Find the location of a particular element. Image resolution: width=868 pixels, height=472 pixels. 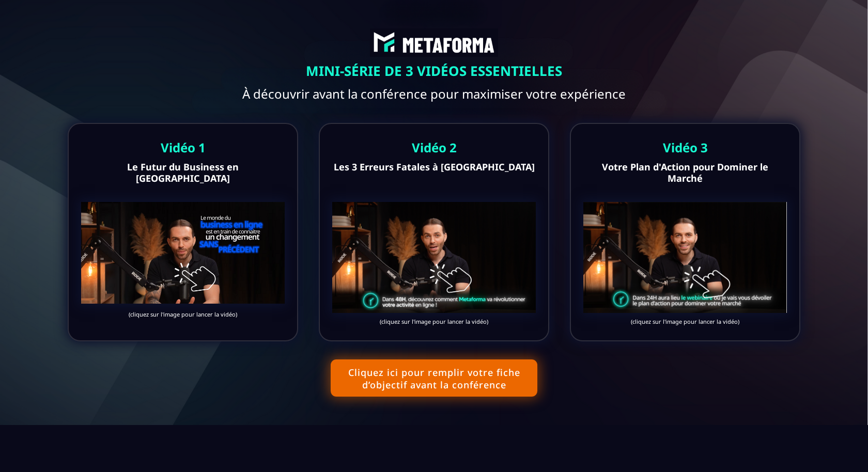

text: Vidéo 2 is located at coordinates (434, 148).